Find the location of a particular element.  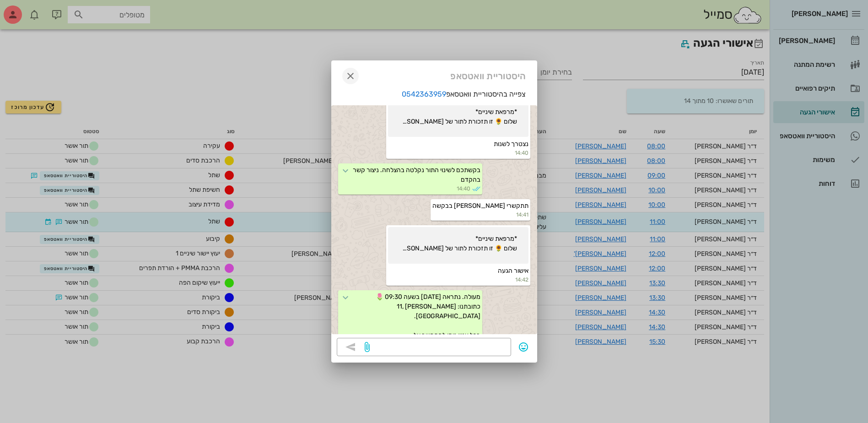

small: 14:40 is located at coordinates (458, 153).